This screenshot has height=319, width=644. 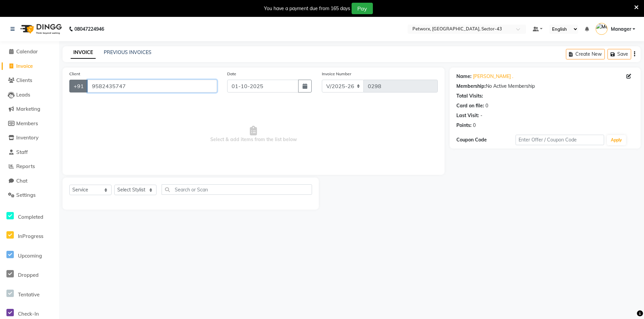 What do you see at coordinates (30, 167) in the screenshot?
I see `a: Reports` at bounding box center [30, 167].